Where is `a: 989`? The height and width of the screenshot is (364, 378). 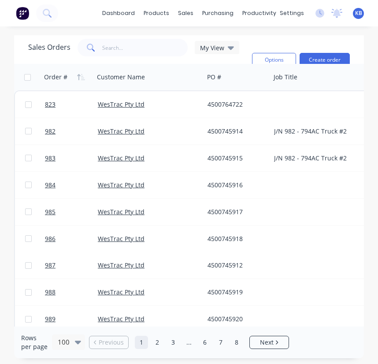
a: 989 is located at coordinates (71, 319).